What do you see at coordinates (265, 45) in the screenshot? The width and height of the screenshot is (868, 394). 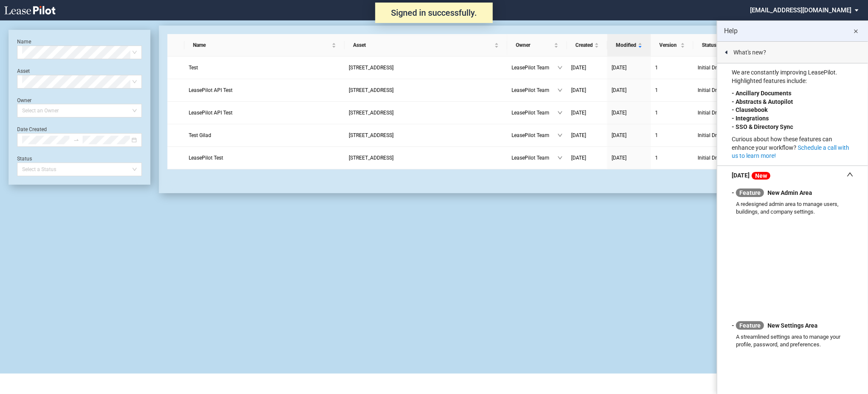 I see `th: Name` at bounding box center [265, 45].